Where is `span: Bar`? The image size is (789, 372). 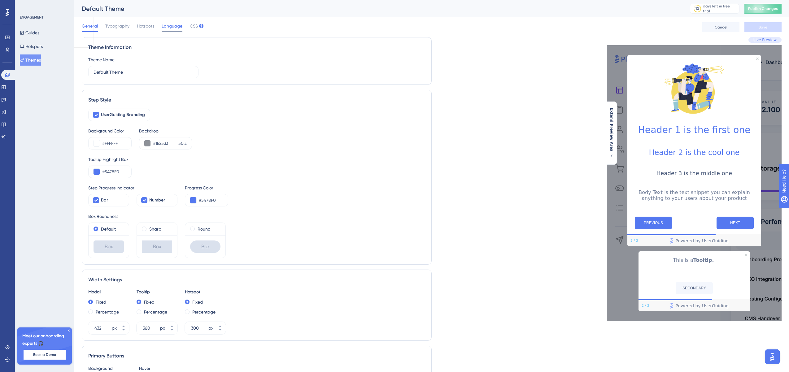 span: Bar is located at coordinates (104, 200).